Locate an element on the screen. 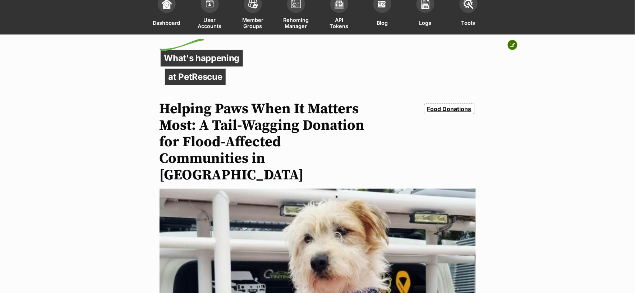  img: decorative flick is located at coordinates (182, 45).